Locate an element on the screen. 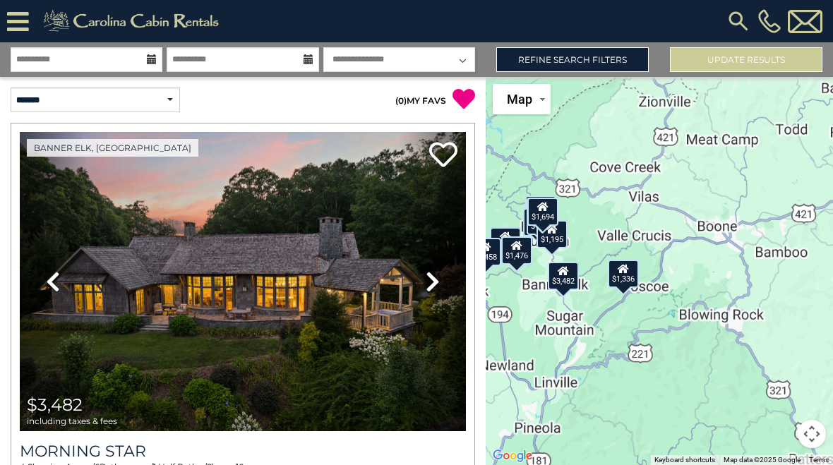  span: Map data ©2025 Google is located at coordinates (762, 460).